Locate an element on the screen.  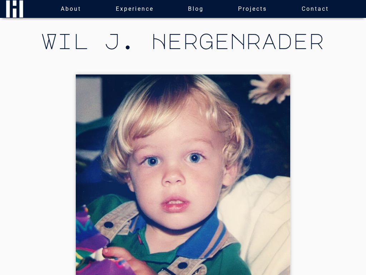
span: n is located at coordinates (238, 40).